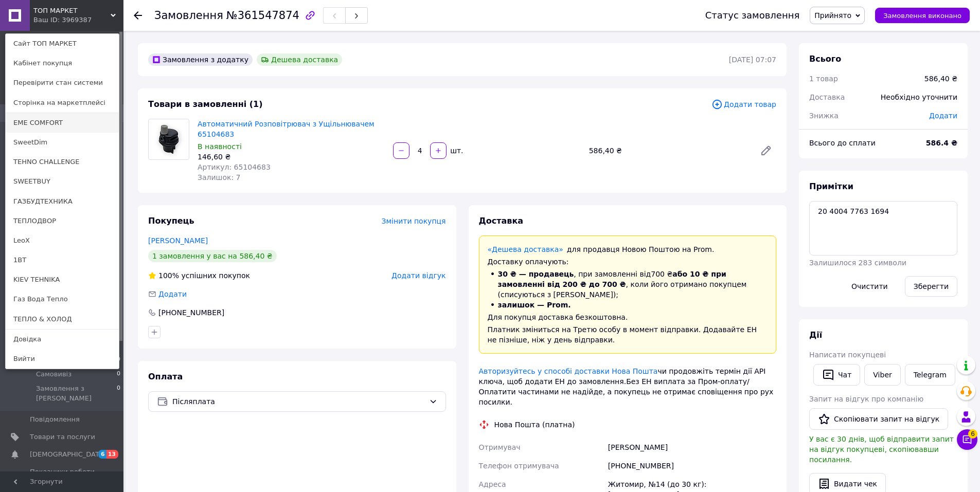 The image size is (980, 492). What do you see at coordinates (62, 240) in the screenshot?
I see `a: LeoX` at bounding box center [62, 240].